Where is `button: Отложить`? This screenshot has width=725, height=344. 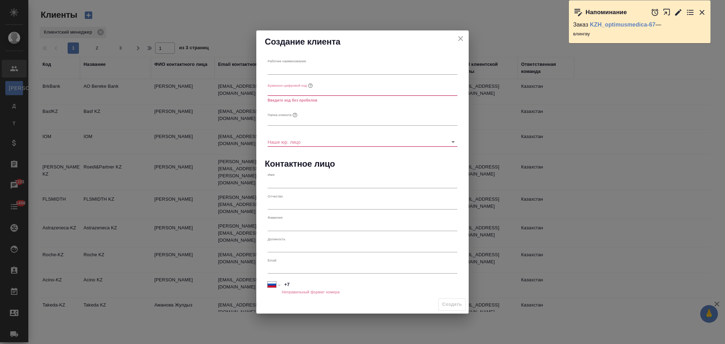
button: Отложить is located at coordinates (655, 12).